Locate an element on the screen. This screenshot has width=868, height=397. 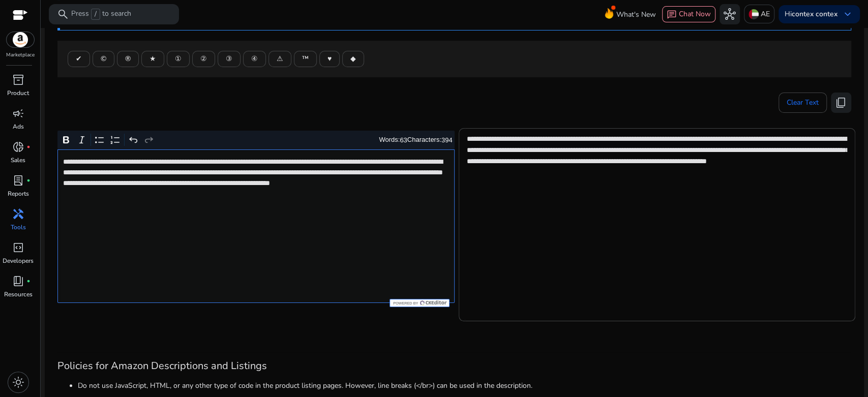
p: Resources is located at coordinates (19, 294).